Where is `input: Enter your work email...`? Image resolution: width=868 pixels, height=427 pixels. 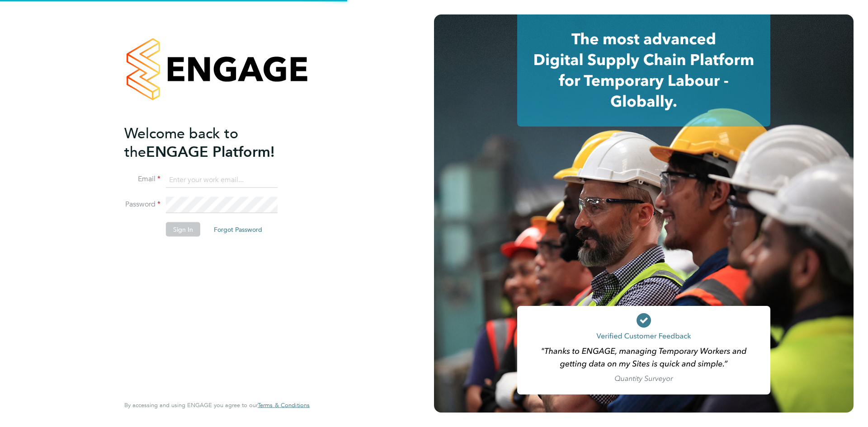
input: Enter your work email... is located at coordinates (221, 180).